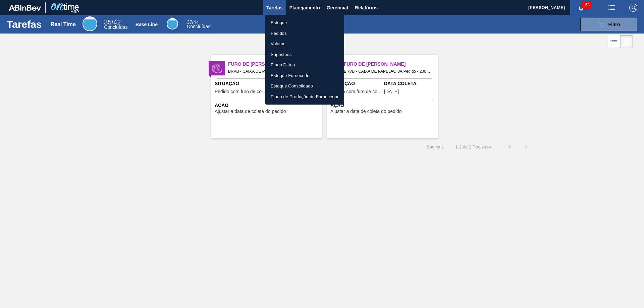 This screenshot has width=644, height=308. I want to click on li: Estoque Consolidado, so click(304, 86).